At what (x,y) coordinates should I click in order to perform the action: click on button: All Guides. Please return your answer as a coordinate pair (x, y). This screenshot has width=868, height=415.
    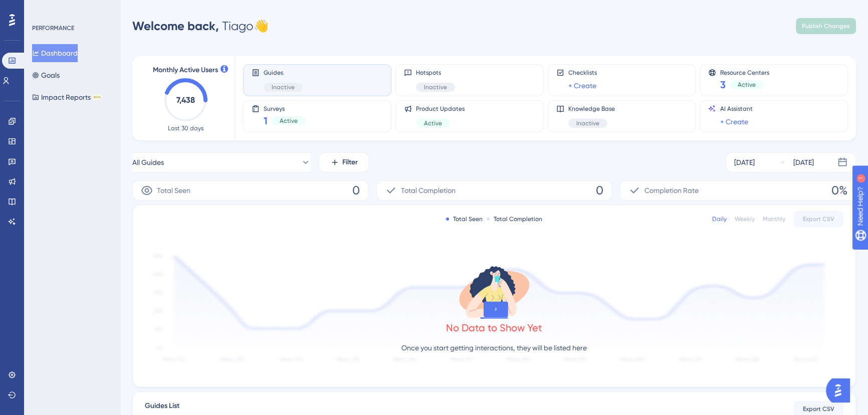
    Looking at the image, I should click on (222, 162).